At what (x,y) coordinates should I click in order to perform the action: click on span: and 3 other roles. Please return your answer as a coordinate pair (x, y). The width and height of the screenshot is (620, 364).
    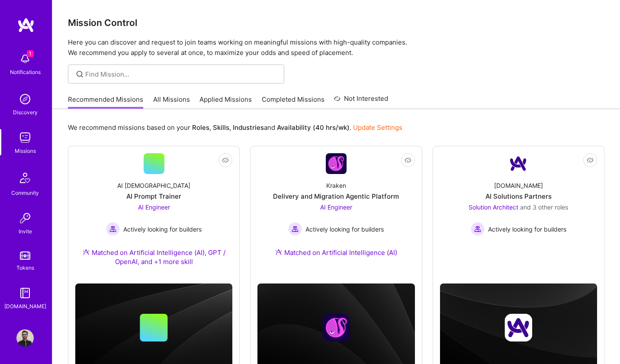
    Looking at the image, I should click on (544, 207).